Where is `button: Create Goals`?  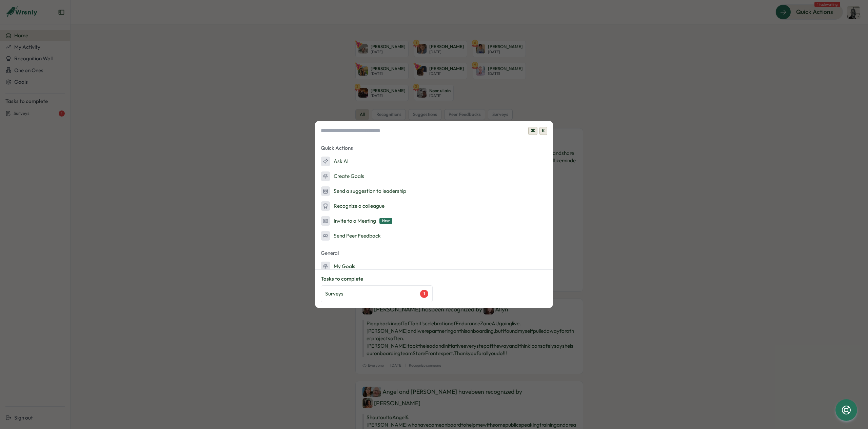 button: Create Goals is located at coordinates (434, 176).